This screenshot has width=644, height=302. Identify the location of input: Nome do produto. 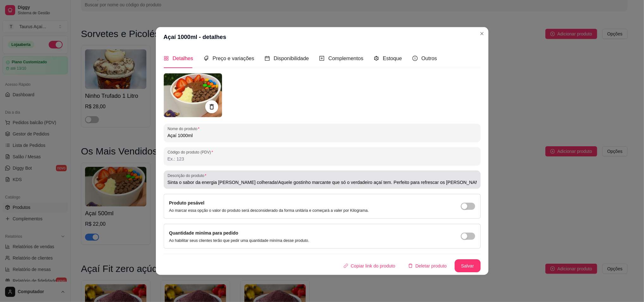
(322, 135).